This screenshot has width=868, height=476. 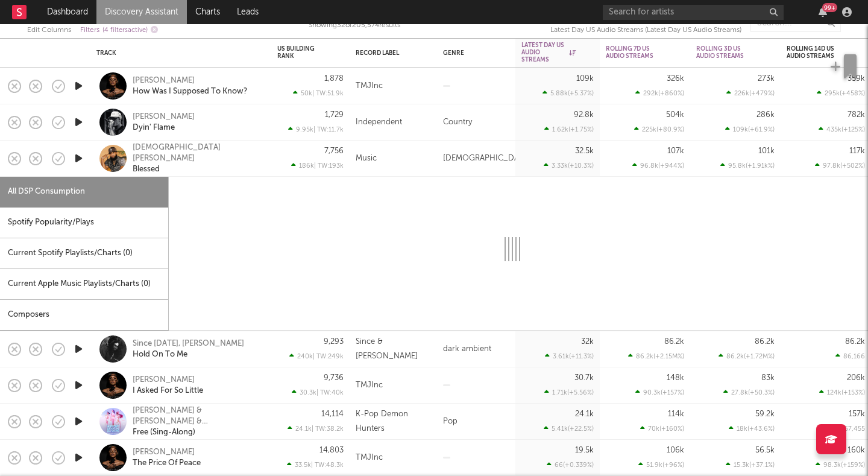 I want to click on div: Filters(4 filters active), so click(x=119, y=25).